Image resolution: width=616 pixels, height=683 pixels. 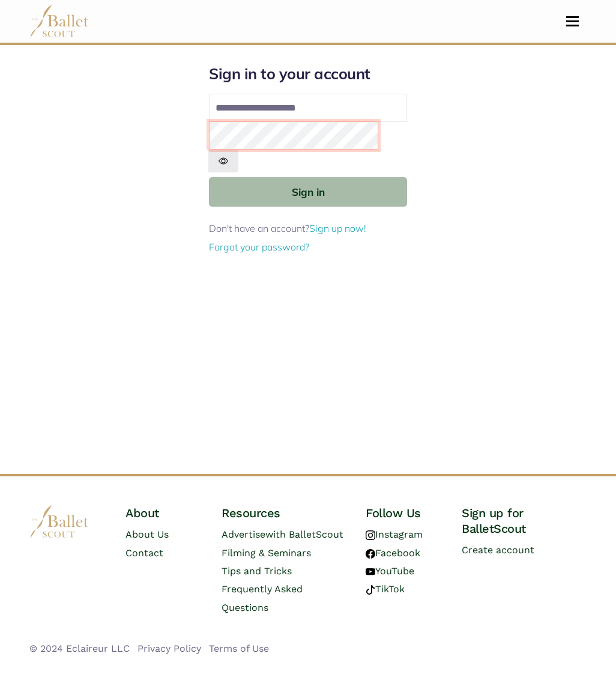 I want to click on button: Sign in, so click(x=308, y=192).